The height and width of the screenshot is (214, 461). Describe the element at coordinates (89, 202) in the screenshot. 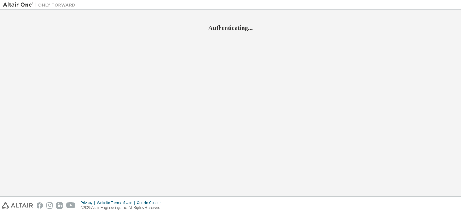

I see `div: Privacy` at that location.